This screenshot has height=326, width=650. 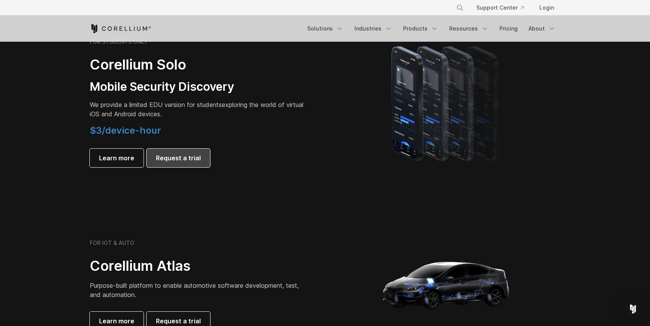 I want to click on a: About, so click(x=542, y=29).